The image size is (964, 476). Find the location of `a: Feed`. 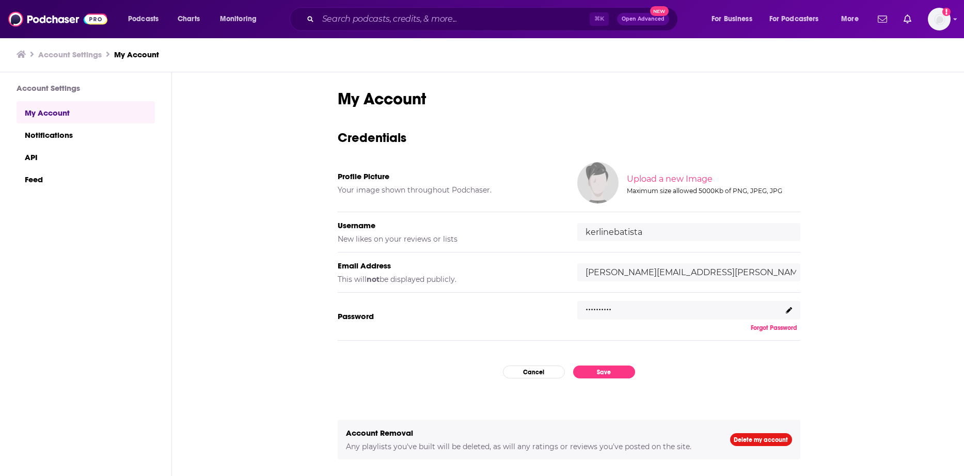

a: Feed is located at coordinates (86, 179).